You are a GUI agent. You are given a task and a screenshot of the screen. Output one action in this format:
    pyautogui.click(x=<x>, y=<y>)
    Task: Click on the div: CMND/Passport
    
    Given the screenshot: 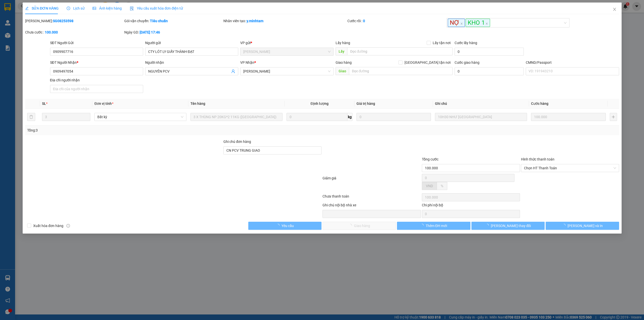 What is the action you would take?
    pyautogui.click(x=572, y=62)
    